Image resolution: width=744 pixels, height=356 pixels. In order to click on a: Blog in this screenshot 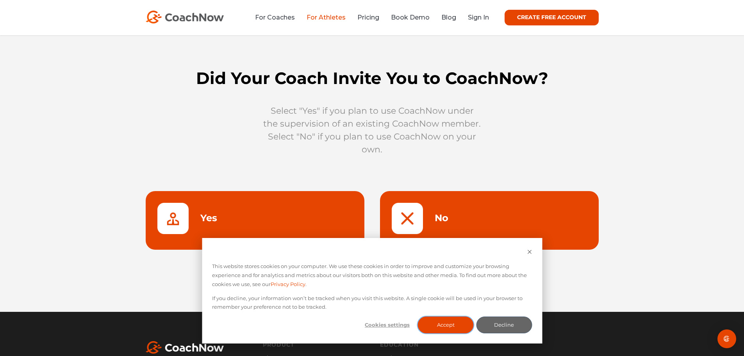, I will do `click(449, 17)`.